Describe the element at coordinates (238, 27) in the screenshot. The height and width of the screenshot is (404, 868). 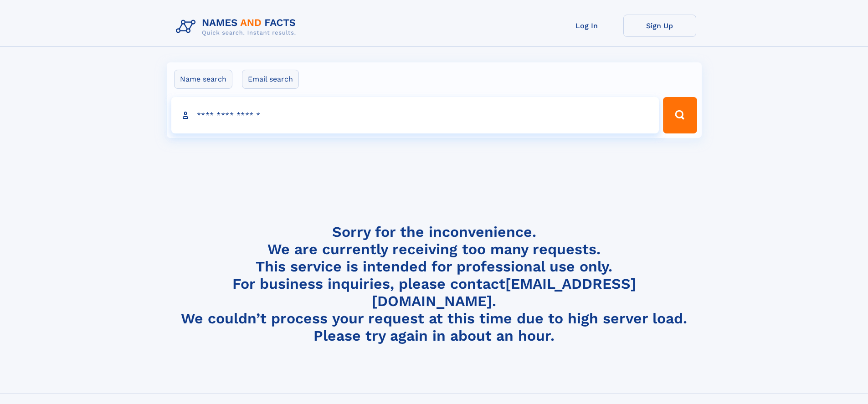
I see `img: Logo Names and Facts` at that location.